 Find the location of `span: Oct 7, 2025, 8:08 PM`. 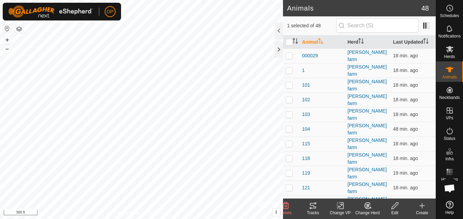

span: Oct 7, 2025, 8:08 PM is located at coordinates (406, 129).